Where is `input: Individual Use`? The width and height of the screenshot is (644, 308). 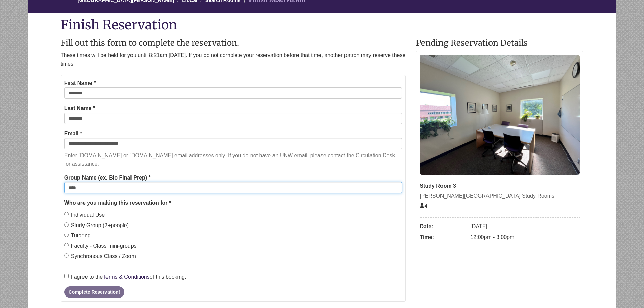
input: Individual Use is located at coordinates (66, 214).